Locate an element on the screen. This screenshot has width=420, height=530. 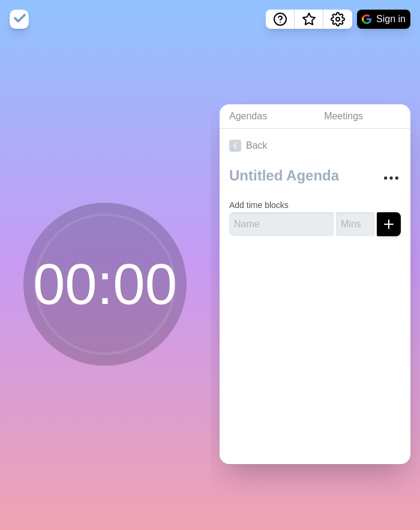
button: What’s new is located at coordinates (309, 19).